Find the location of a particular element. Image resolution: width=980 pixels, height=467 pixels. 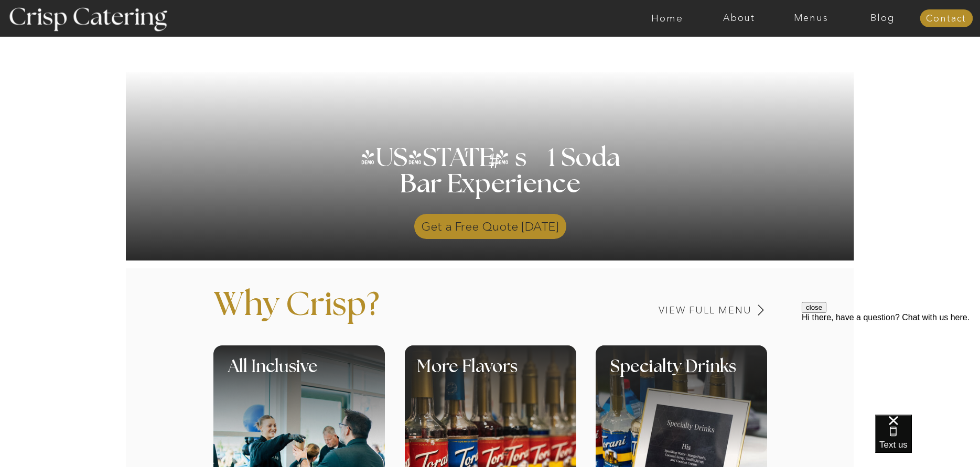

p: Why Crisp? is located at coordinates (354, 313).